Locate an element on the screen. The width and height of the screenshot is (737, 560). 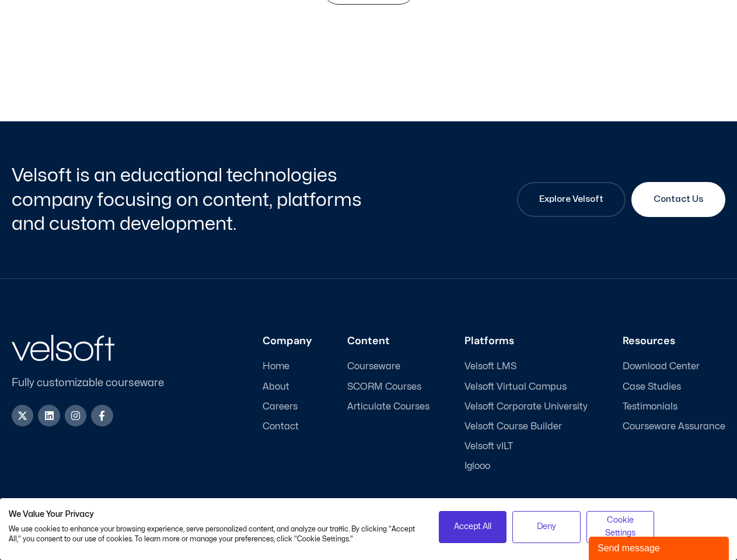
span: Case Studies is located at coordinates (651, 386).